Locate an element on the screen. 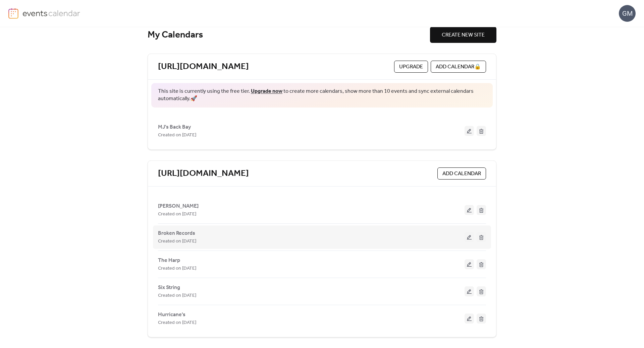  button: CREATE NEW SITE is located at coordinates (463, 35).